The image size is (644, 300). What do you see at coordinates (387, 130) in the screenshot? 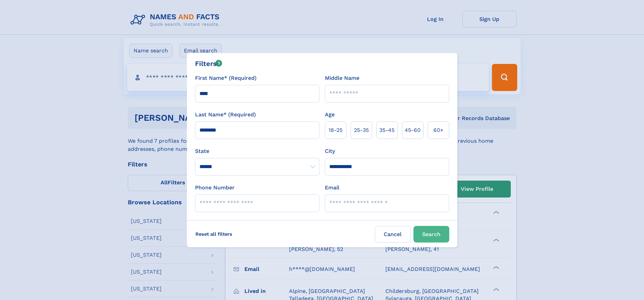
I see `span: 35‑45` at bounding box center [387, 130].